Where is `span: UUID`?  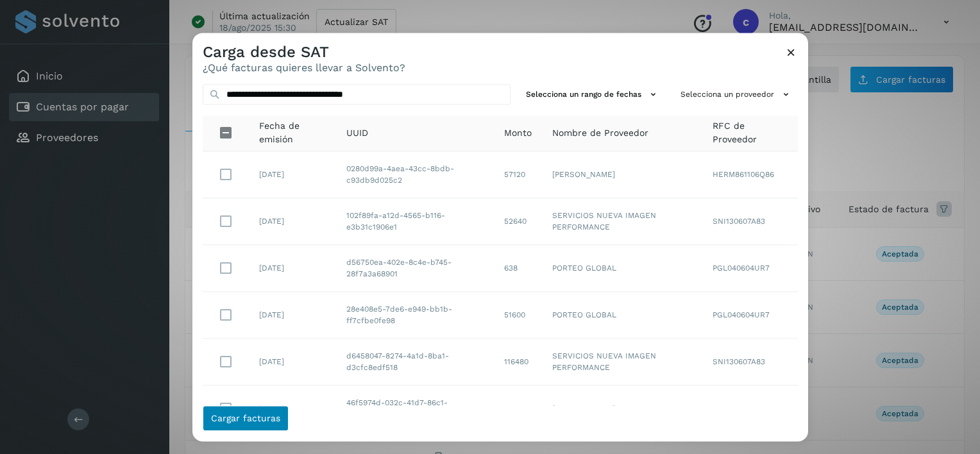 span: UUID is located at coordinates (357, 133).